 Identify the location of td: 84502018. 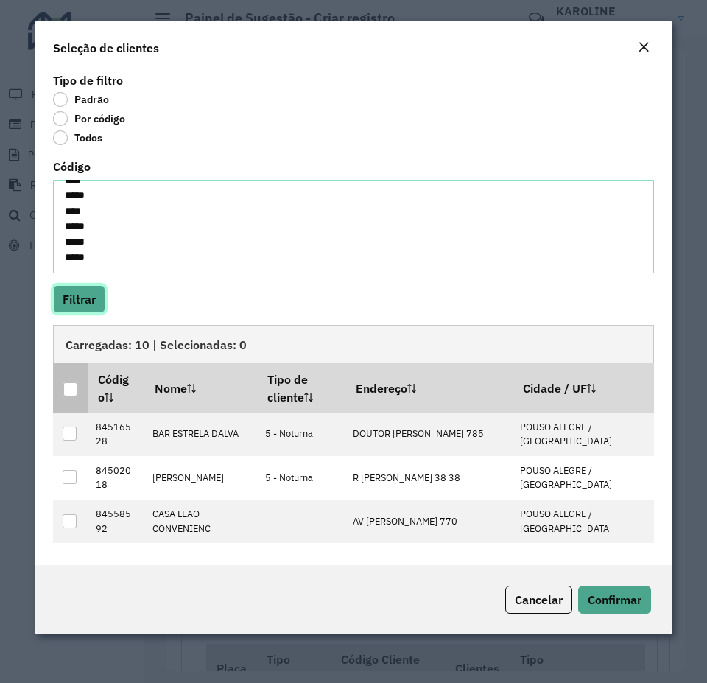
(116, 477).